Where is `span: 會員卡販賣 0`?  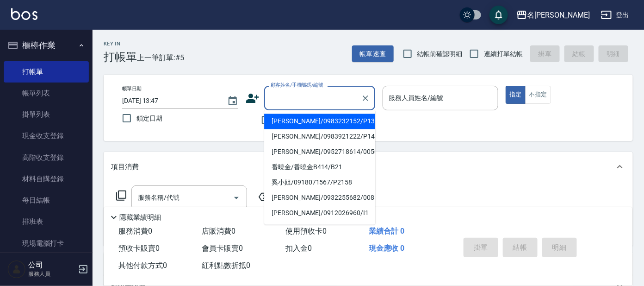
span: 會員卡販賣 0 is located at coordinates (223, 248).